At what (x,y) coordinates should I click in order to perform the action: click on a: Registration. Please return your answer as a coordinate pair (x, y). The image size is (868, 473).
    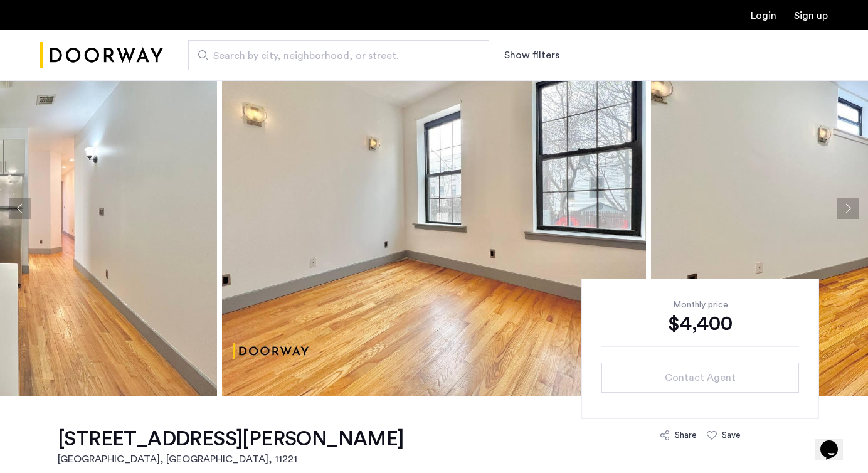
    Looking at the image, I should click on (810, 15).